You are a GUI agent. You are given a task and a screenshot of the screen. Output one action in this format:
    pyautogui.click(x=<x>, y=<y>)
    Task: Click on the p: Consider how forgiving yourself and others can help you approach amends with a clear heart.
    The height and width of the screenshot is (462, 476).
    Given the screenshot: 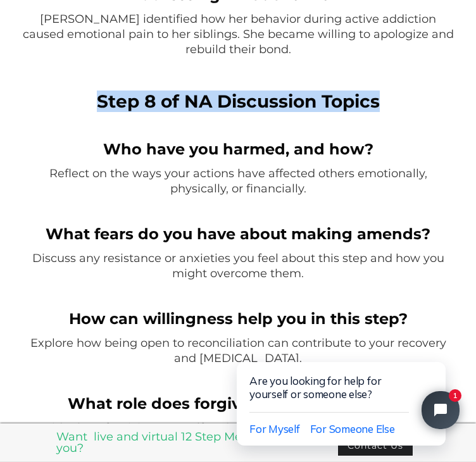 What is the action you would take?
    pyautogui.click(x=238, y=436)
    